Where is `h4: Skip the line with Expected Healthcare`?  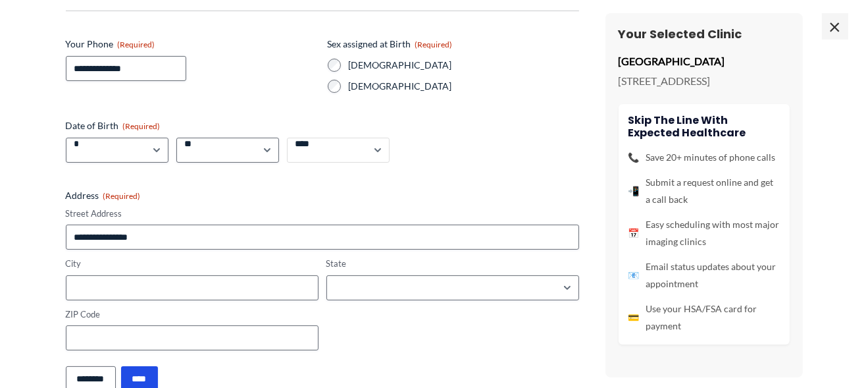
h4: Skip the line with Expected Healthcare is located at coordinates (704, 126).